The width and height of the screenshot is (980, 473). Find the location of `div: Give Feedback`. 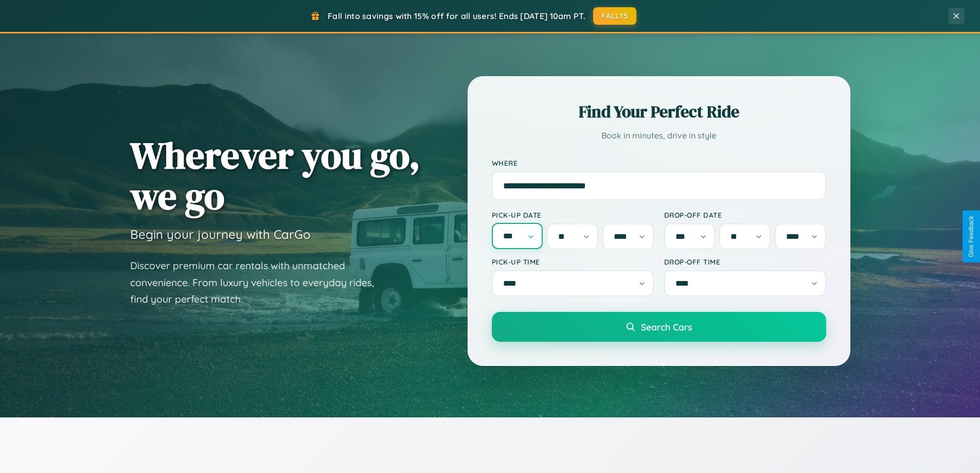

div: Give Feedback is located at coordinates (971, 236).